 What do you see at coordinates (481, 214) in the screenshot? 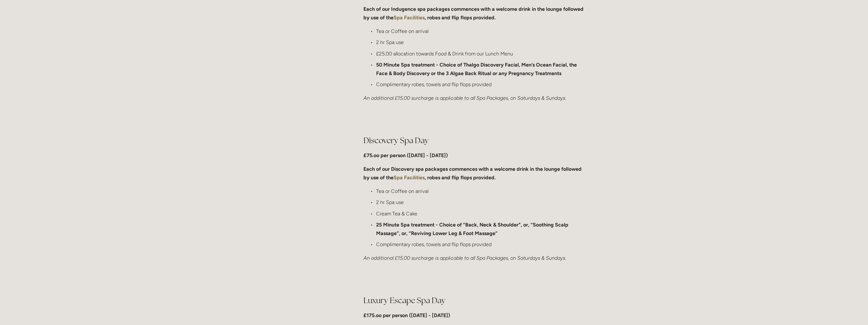
I see `p: Cream Tea & Cake` at bounding box center [481, 214].